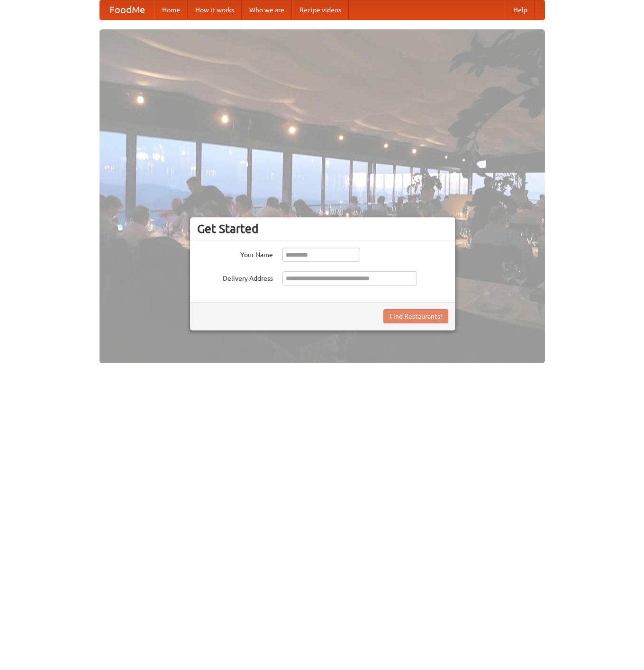 This screenshot has width=644, height=670. Describe the element at coordinates (171, 10) in the screenshot. I see `a: Home` at that location.